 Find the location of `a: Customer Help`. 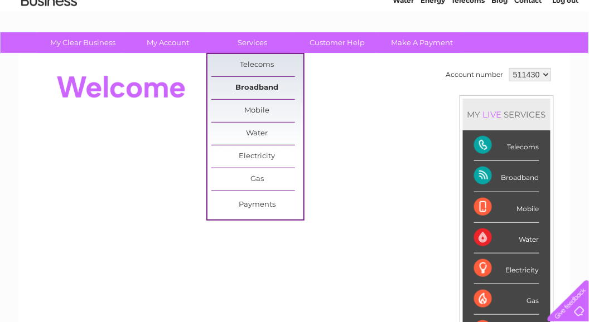

a: Customer Help is located at coordinates (337, 42).